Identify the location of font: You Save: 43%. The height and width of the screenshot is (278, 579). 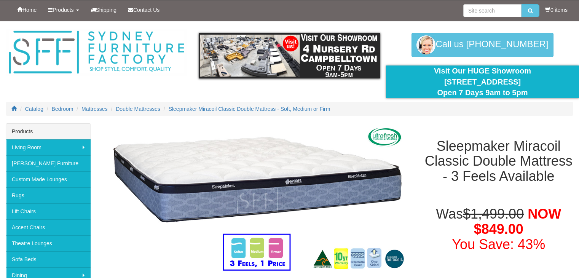
(498, 244).